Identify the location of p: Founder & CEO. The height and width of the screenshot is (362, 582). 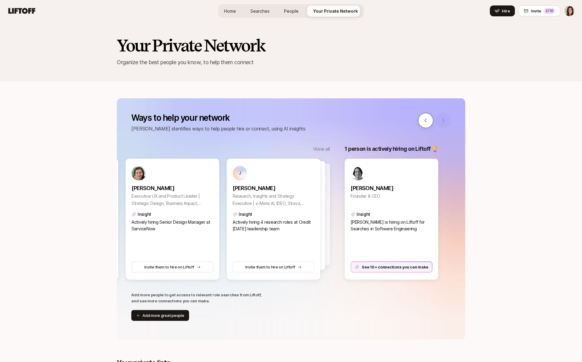
(391, 196).